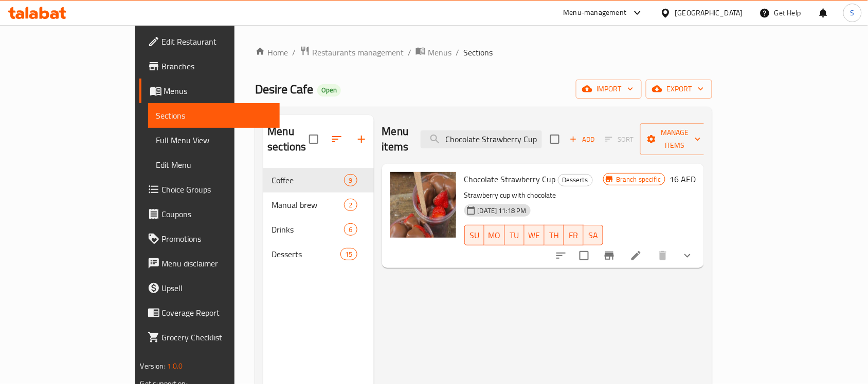 The image size is (868, 384). What do you see at coordinates (682, 179) in the screenshot?
I see `h6: 16 AED` at bounding box center [682, 179].